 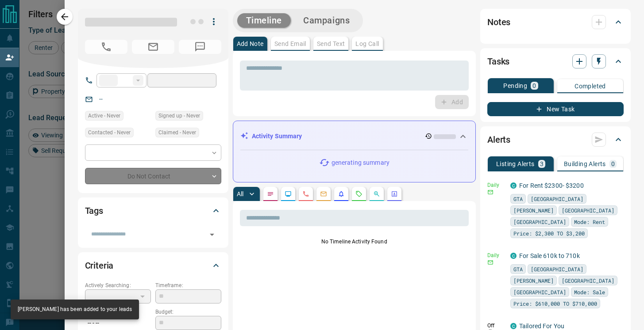 What do you see at coordinates (552, 186) in the screenshot?
I see `a: For Rent $2300- $3200` at bounding box center [552, 186].